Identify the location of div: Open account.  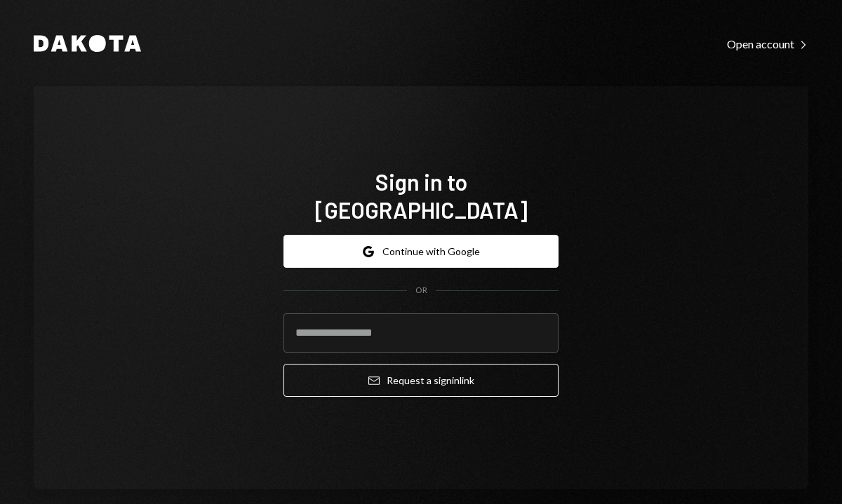
(768, 44).